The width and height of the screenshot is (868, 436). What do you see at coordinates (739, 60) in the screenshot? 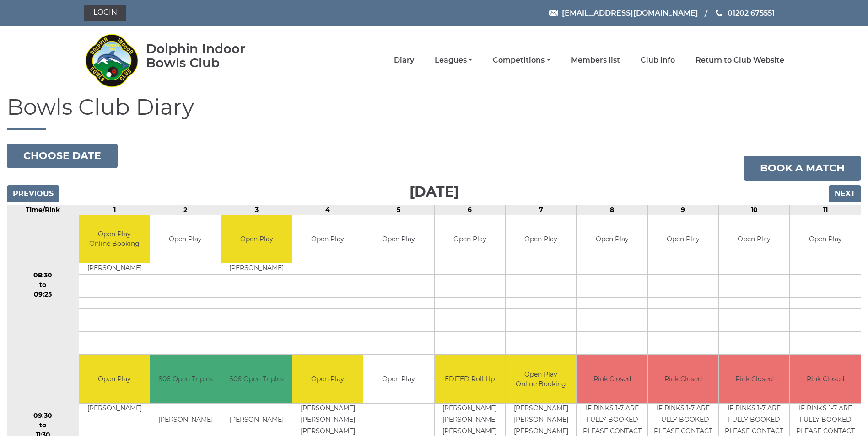
I see `a: Return to Club Website` at bounding box center [739, 60].